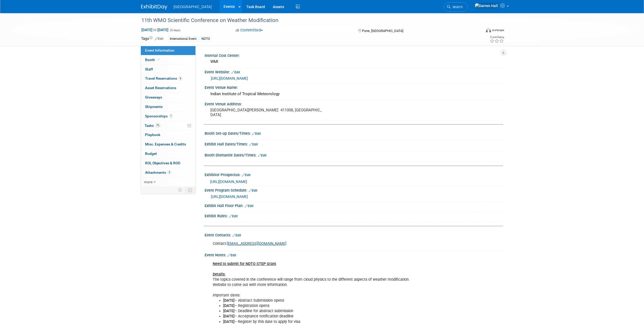  Describe the element at coordinates (168, 69) in the screenshot. I see `a: Staff` at that location.